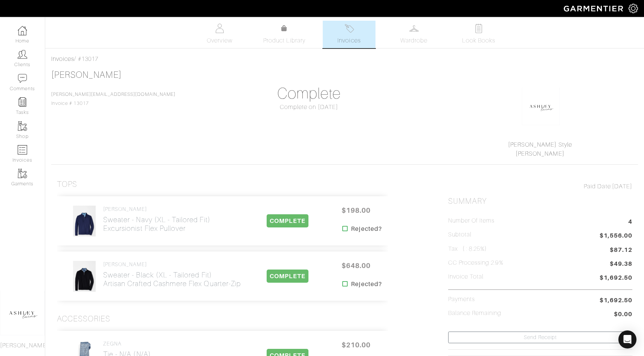 The image size is (644, 356). Describe the element at coordinates (414, 40) in the screenshot. I see `span: Wardrobe` at that location.